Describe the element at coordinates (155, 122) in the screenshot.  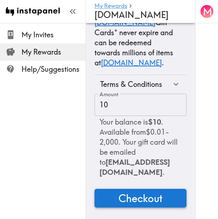
I see `b: $10` at that location.